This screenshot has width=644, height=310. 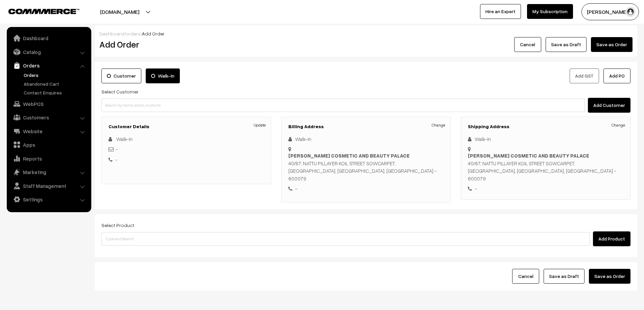 I want to click on img: COMMMERCE, so click(x=44, y=11).